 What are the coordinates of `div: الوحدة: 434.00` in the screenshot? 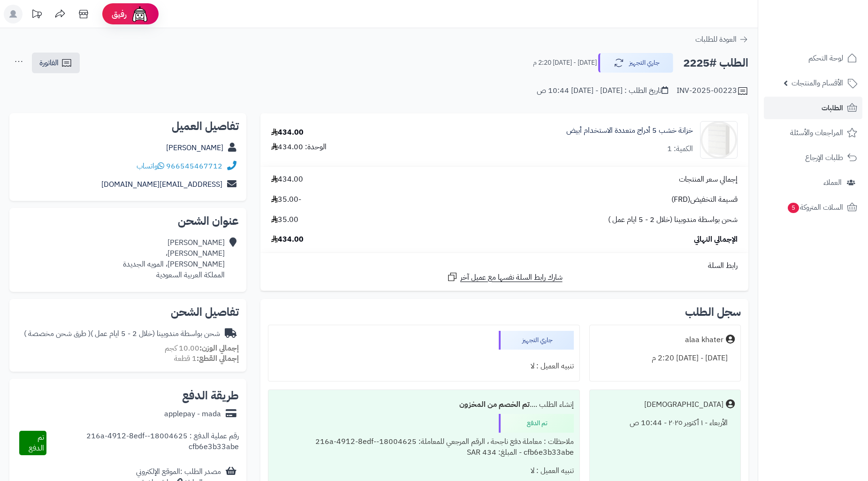 It's located at (299, 147).